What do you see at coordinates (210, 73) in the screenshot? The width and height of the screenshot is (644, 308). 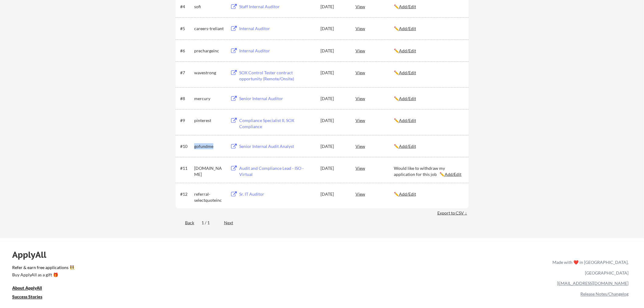 I see `div: wavestrong` at bounding box center [210, 73].